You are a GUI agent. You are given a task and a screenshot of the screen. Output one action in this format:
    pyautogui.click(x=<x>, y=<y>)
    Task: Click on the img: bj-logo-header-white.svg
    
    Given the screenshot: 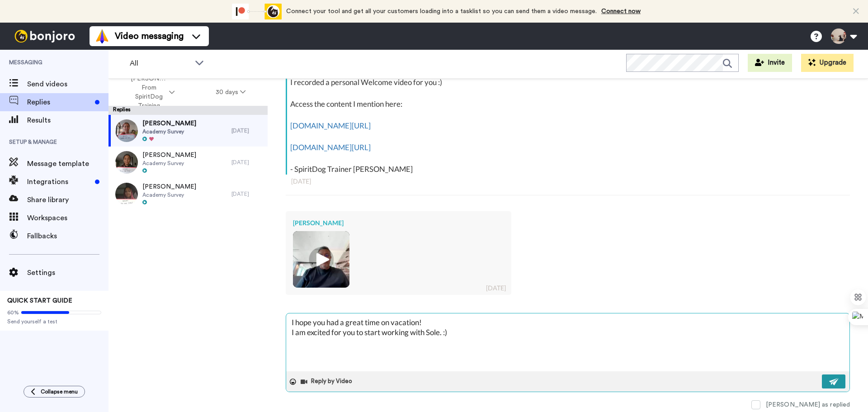 What is the action you would take?
    pyautogui.click(x=45, y=36)
    